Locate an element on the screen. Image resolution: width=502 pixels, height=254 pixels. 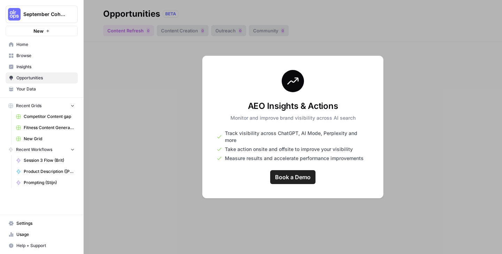
span: Opportunities is located at coordinates (45, 78).